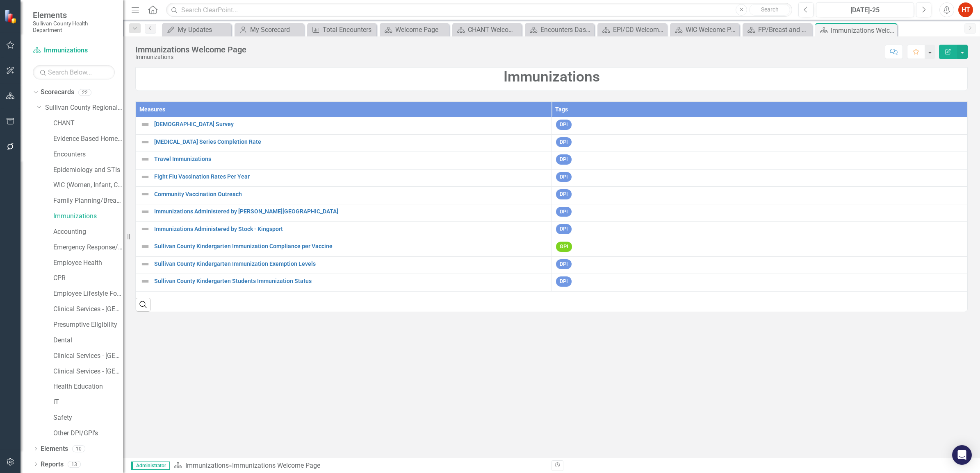 This screenshot has width=980, height=473. What do you see at coordinates (88, 418) in the screenshot?
I see `a: Safety` at bounding box center [88, 418].